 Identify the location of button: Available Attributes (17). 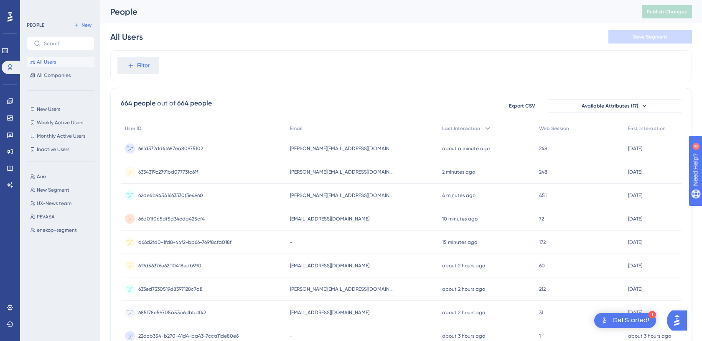
(615, 106).